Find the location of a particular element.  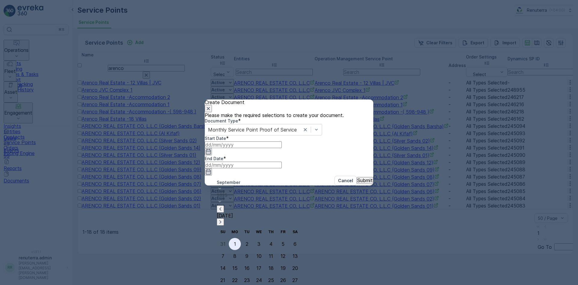

p: Cancel is located at coordinates (346, 180).